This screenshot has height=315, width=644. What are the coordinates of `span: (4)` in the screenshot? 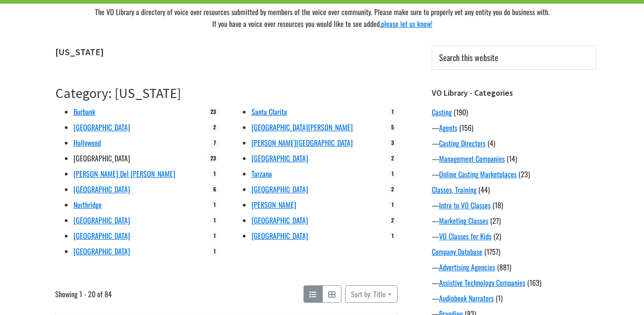 It's located at (491, 143).